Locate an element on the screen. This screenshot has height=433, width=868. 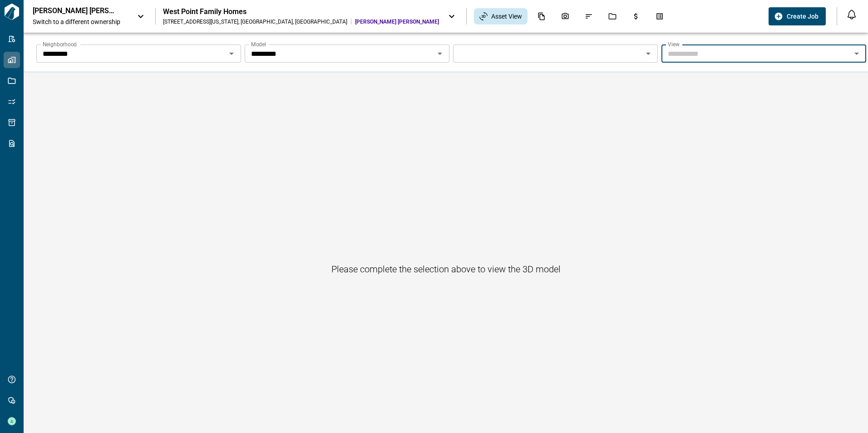
span: Switch to a different ownership is located at coordinates (80, 22).